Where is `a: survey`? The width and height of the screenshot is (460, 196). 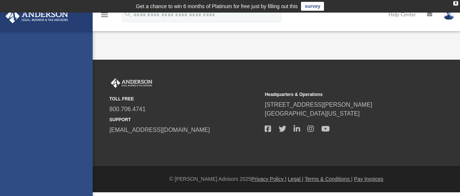
a: survey is located at coordinates (313, 6).